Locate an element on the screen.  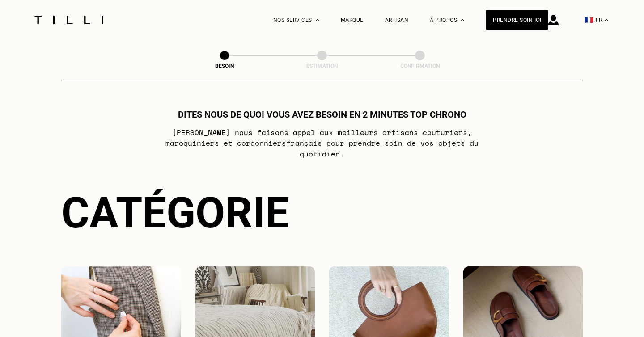
img: Logo du service de couturière Tilli is located at coordinates (69, 20).